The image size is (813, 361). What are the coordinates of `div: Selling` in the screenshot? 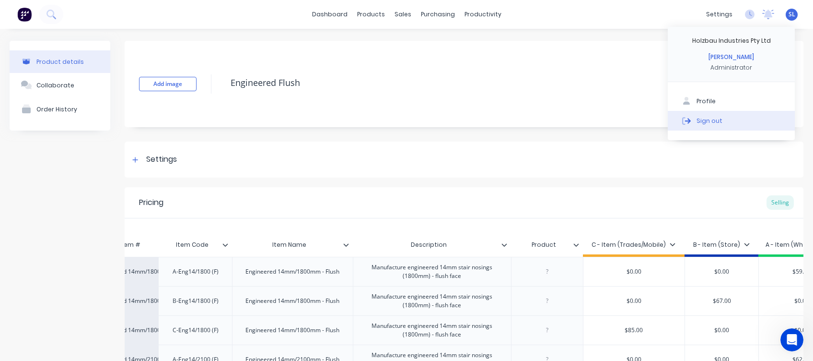 It's located at (780, 202).